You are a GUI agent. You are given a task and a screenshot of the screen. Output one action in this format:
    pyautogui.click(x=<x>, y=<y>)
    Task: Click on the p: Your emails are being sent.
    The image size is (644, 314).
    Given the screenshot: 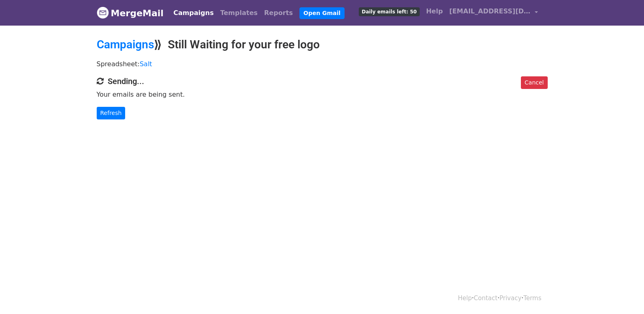 What is the action you would take?
    pyautogui.click(x=322, y=94)
    